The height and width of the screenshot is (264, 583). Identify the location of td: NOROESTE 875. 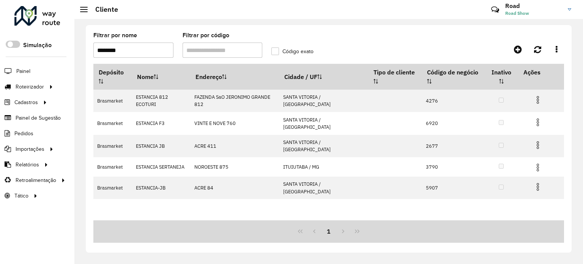
(235, 167).